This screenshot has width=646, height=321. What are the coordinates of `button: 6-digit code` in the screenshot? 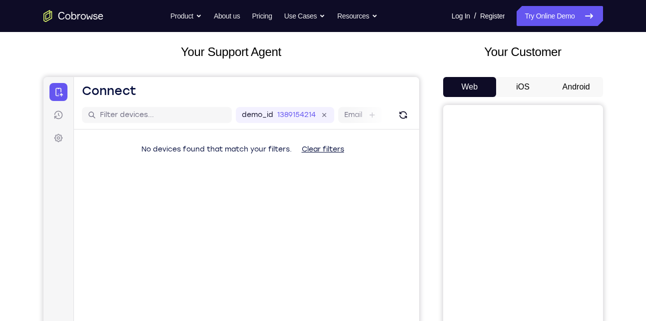 It's located at (203, 311).